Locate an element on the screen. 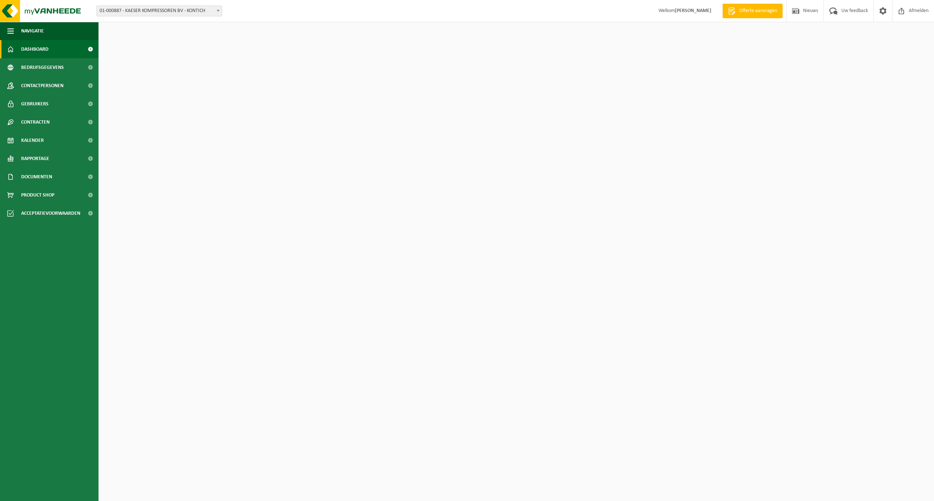 Image resolution: width=934 pixels, height=501 pixels. span: Documenten is located at coordinates (36, 177).